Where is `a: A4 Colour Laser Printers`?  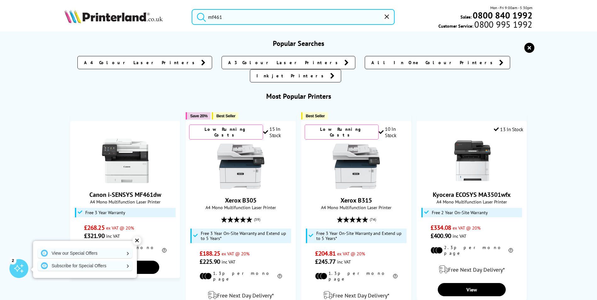 a: A4 Colour Laser Printers is located at coordinates (145, 63).